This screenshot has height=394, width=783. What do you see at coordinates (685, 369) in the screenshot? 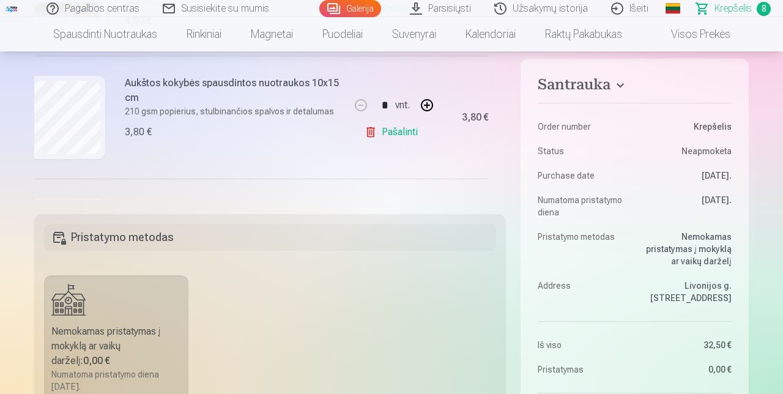
I see `dd: 0,00 €` at bounding box center [685, 369].